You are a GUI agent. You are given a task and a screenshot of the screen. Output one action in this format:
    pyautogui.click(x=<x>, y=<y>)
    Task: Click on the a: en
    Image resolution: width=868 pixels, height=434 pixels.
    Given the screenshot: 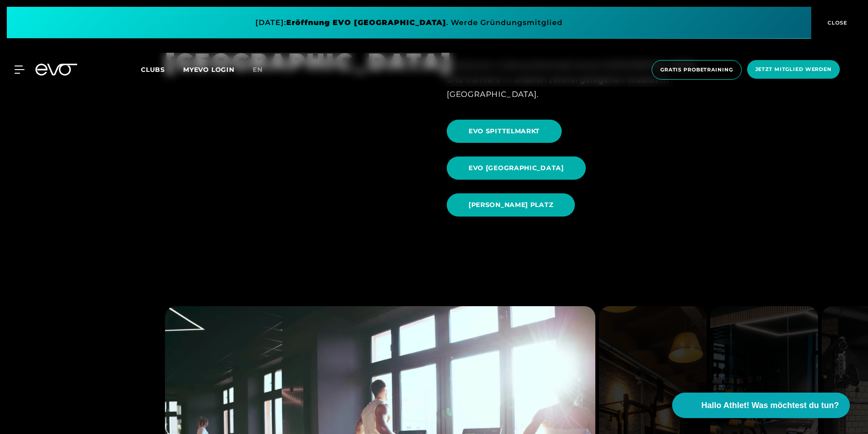 What is the action you would take?
    pyautogui.click(x=263, y=69)
    